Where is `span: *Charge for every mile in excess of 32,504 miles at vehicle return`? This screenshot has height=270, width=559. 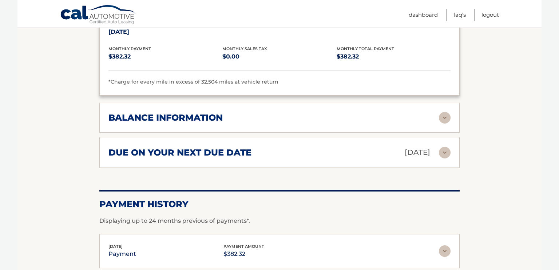 span: *Charge for every mile in excess of 32,504 miles at vehicle return is located at coordinates (193, 82).